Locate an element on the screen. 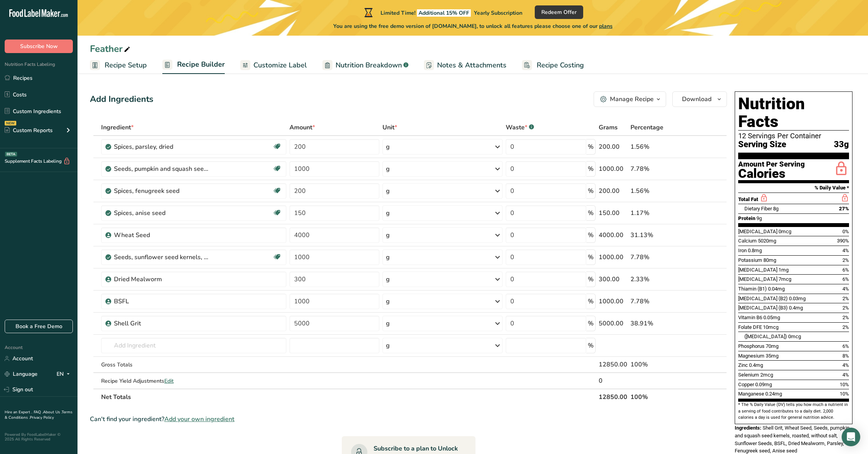  span: 9g is located at coordinates (759, 218).